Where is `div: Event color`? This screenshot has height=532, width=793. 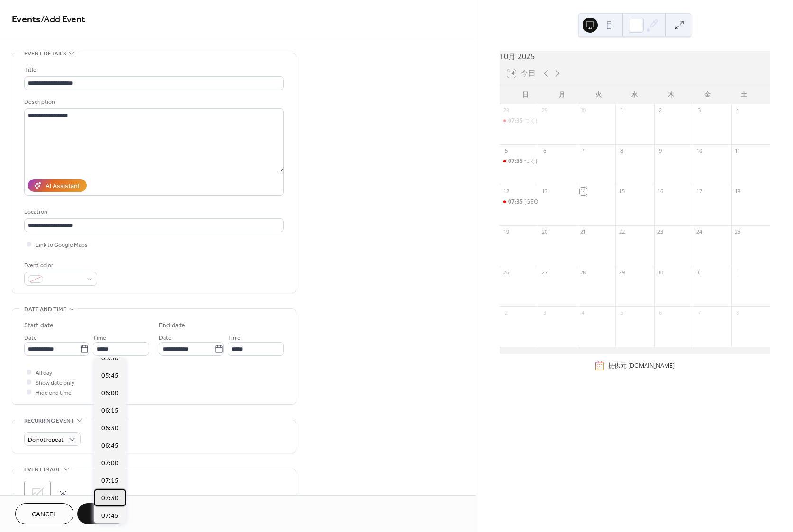 div: Event color is located at coordinates (60, 265).